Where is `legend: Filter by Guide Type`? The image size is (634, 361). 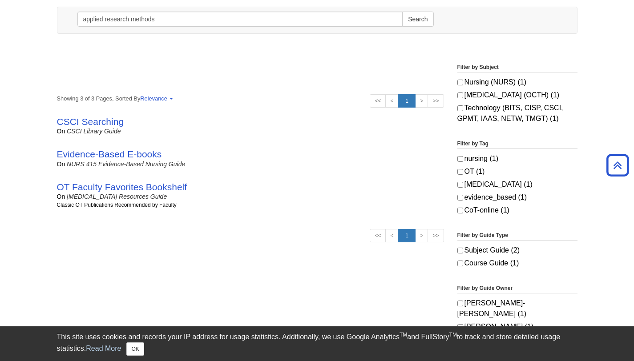
legend: Filter by Guide Type is located at coordinates (518, 236).